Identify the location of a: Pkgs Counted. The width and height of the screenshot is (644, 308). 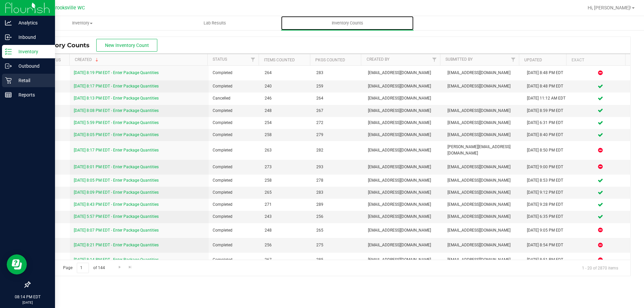
(330, 60).